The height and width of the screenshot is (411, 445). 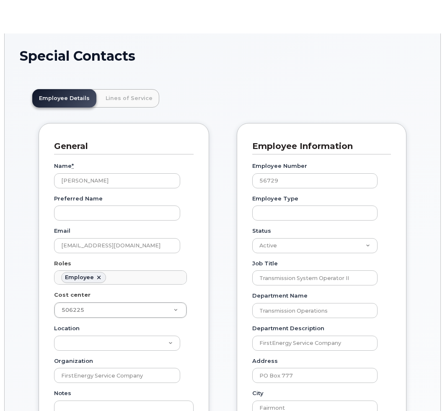 What do you see at coordinates (79, 278) in the screenshot?
I see `div: Employee` at bounding box center [79, 278].